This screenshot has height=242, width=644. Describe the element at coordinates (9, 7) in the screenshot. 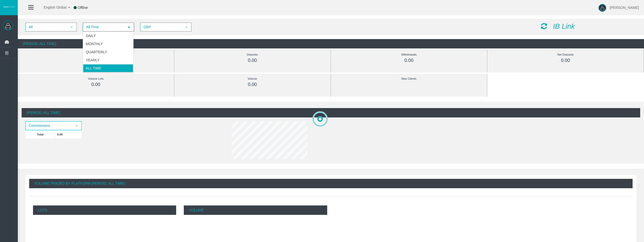

I see `img: logo.svg` at that location.